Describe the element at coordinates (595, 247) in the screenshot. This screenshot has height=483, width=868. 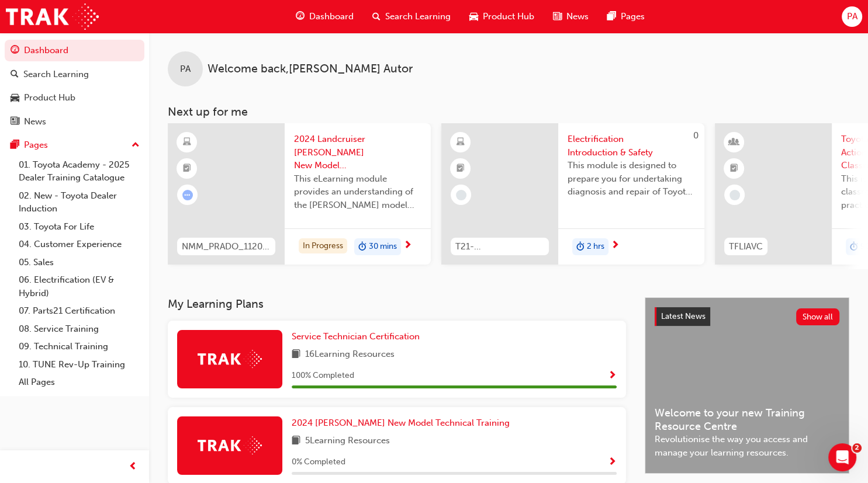
I see `span: 2 hrs` at that location.